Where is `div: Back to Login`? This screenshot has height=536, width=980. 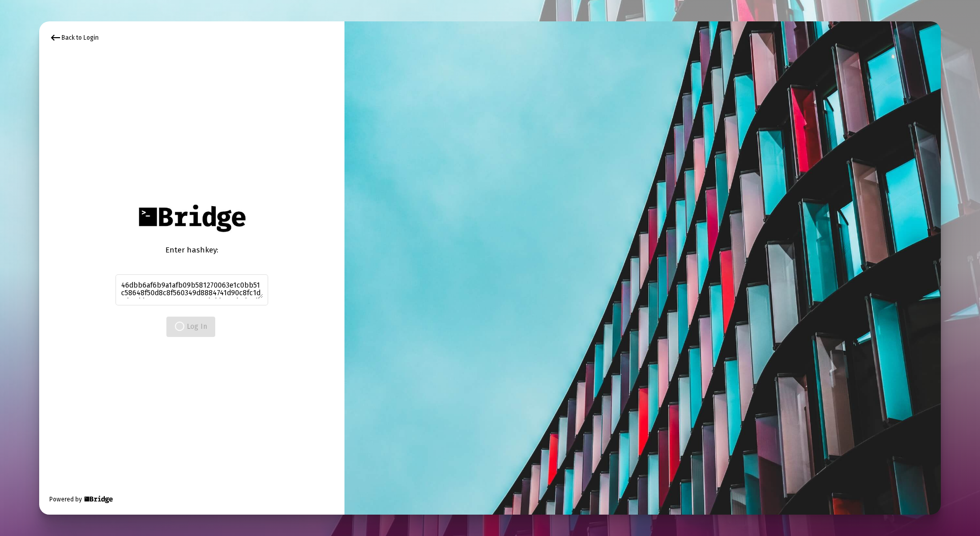
div: Back to Login is located at coordinates (74, 38).